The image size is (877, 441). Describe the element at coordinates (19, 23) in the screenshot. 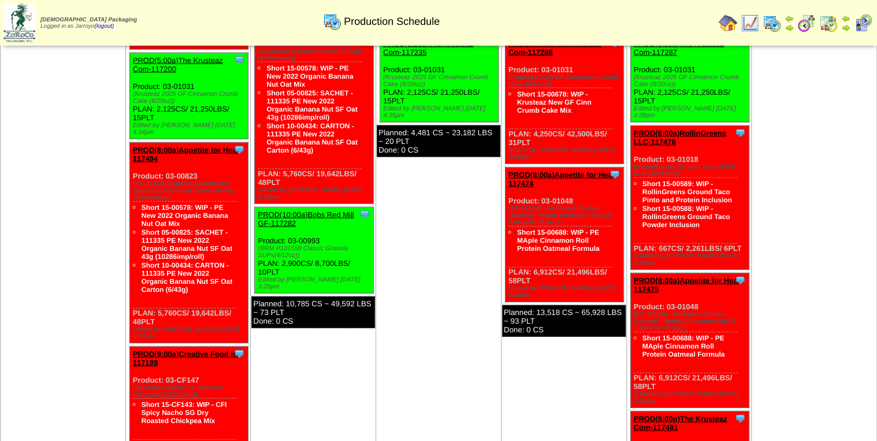

I see `img: zoroco-logo-small.webp` at that location.